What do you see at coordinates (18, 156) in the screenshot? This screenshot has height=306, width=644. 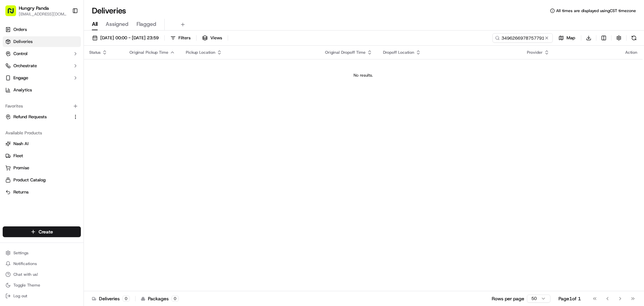 I see `span: Fleet` at bounding box center [18, 156].